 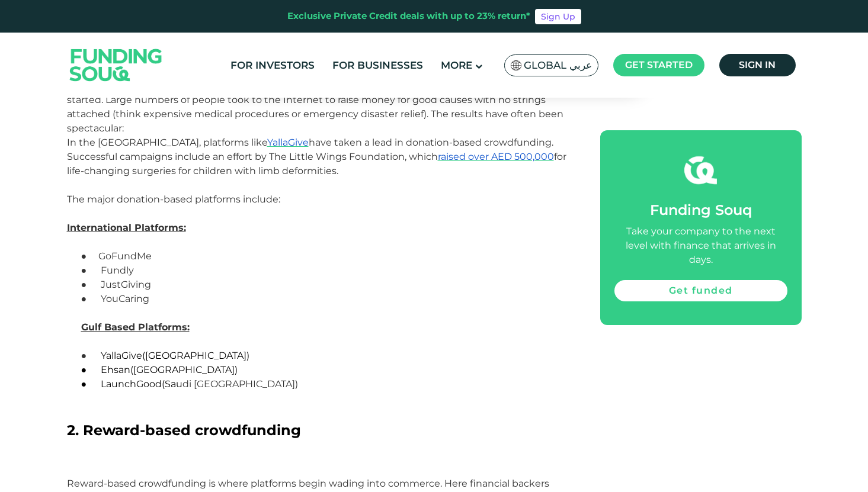 What do you see at coordinates (700, 170) in the screenshot?
I see `img: fsicon` at bounding box center [700, 170].